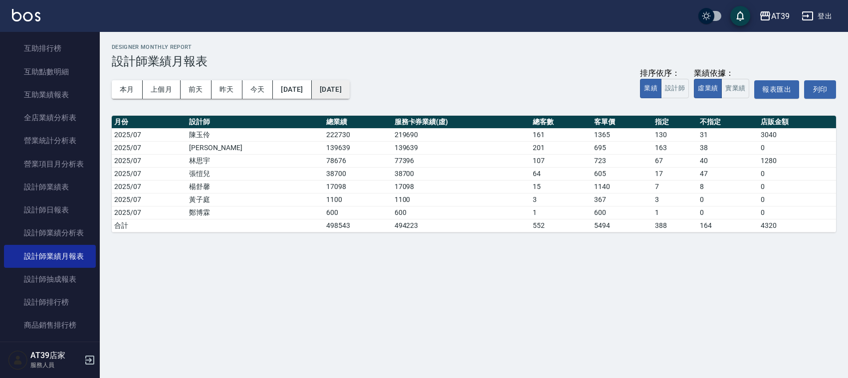 This screenshot has height=378, width=848. Describe the element at coordinates (727, 135) in the screenshot. I see `td: 31` at that location.